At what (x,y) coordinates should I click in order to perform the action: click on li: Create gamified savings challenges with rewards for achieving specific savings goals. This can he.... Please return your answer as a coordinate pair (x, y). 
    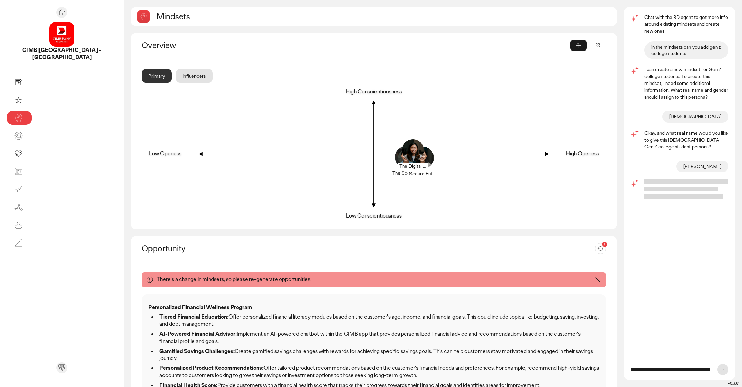
    Looking at the image, I should click on (378, 355).